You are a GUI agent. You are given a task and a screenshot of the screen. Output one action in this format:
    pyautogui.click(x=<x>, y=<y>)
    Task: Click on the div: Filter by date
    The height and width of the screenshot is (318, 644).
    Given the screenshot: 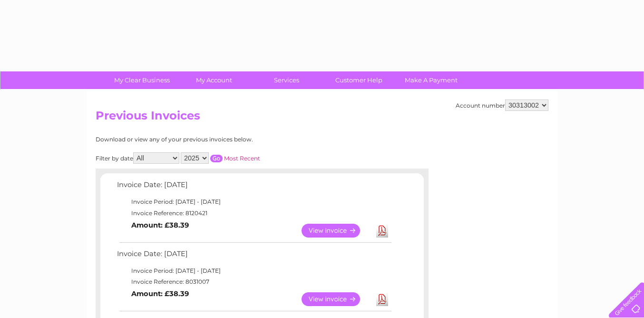 What is the action you would take?
    pyautogui.click(x=221, y=158)
    